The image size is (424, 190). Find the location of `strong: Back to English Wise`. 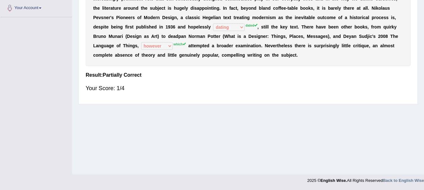

strong: Back to English Wise is located at coordinates (403, 181).